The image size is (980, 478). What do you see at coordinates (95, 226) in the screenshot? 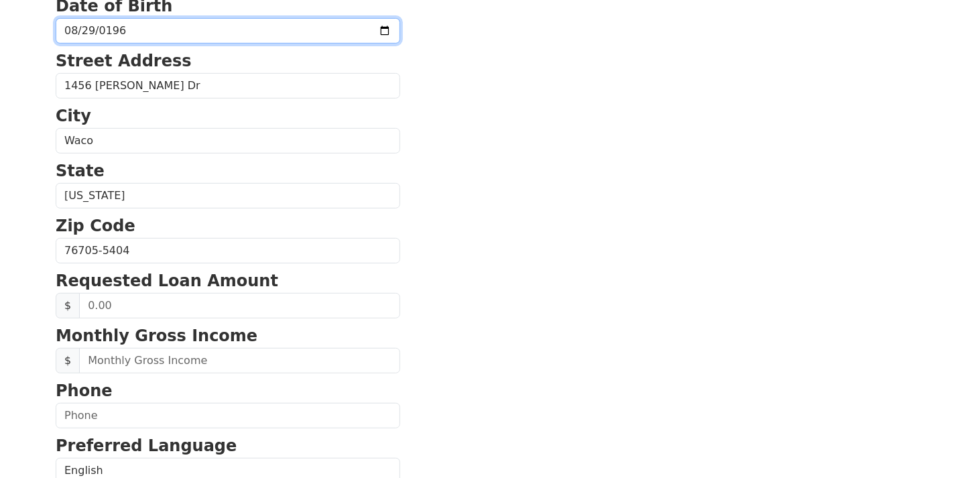
I see `strong: Zip Code` at bounding box center [95, 226].